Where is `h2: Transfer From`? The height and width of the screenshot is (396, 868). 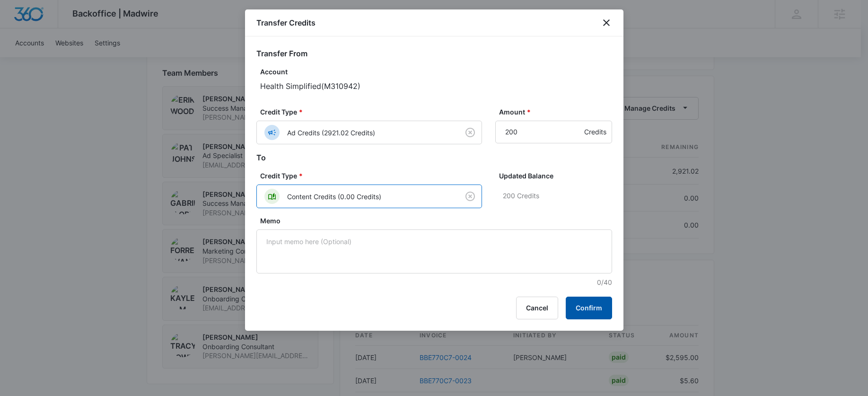 h2: Transfer From is located at coordinates (434, 53).